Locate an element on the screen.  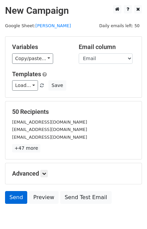
h5: 50 Recipients is located at coordinates (73, 112).